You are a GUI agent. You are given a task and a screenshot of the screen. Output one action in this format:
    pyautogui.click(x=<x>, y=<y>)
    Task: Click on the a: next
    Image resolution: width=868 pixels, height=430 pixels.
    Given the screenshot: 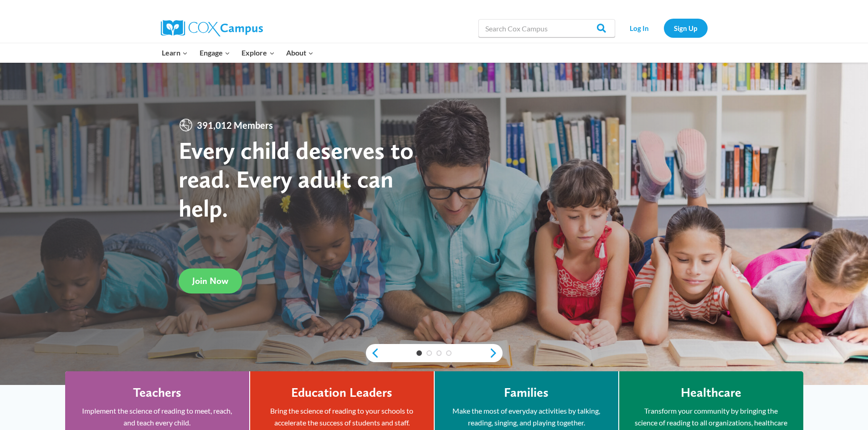 What is the action you would take?
    pyautogui.click(x=496, y=353)
    